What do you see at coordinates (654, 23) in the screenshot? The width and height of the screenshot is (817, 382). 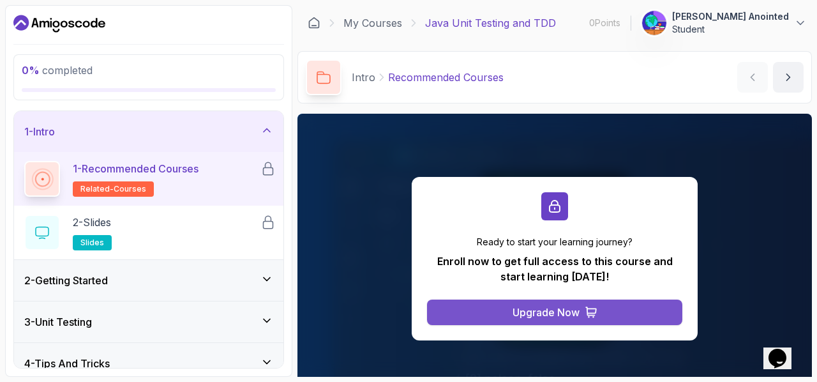 I see `img: user profile image` at bounding box center [654, 23].